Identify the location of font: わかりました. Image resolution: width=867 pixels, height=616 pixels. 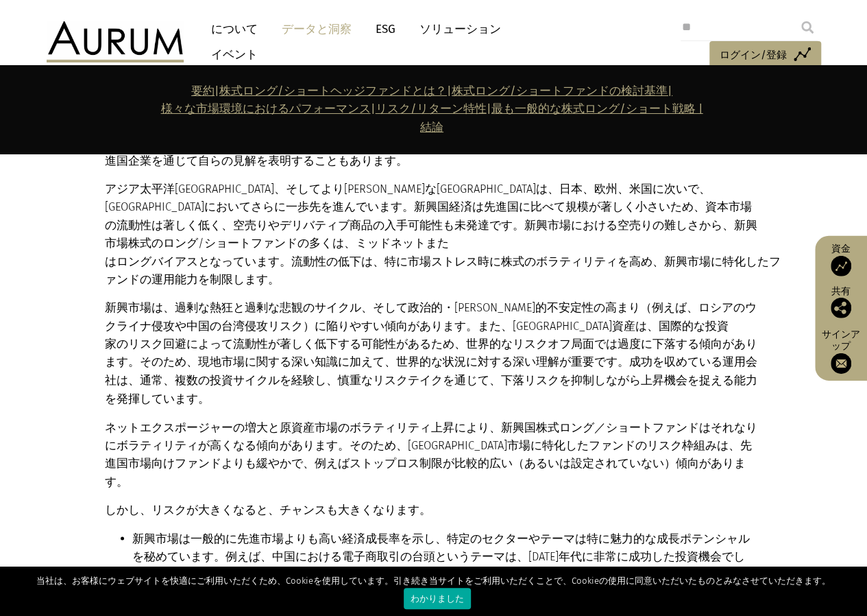
(437, 597).